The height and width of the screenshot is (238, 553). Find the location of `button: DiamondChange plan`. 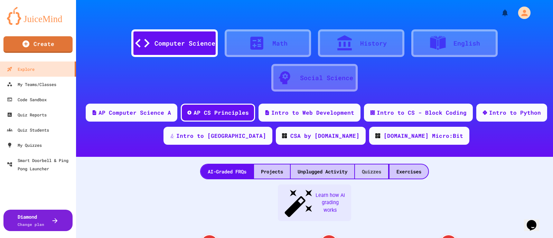

button: DiamondChange plan is located at coordinates (38, 221).